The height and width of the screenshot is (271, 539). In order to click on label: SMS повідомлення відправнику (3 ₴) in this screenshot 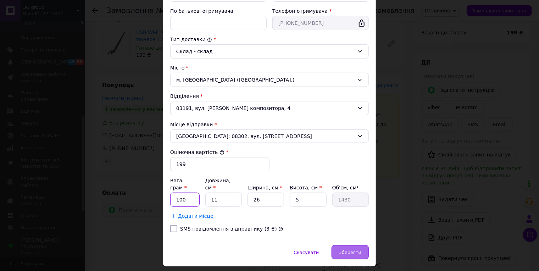, I will do `click(228, 229)`.